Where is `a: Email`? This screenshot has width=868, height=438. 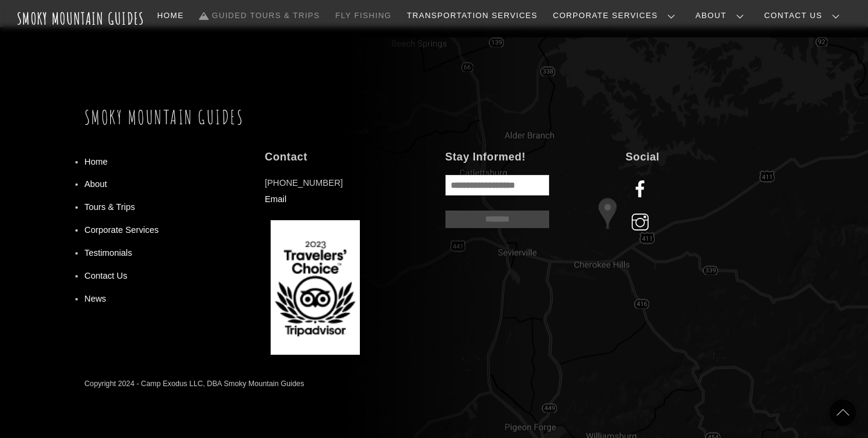
a: Email is located at coordinates (276, 199).